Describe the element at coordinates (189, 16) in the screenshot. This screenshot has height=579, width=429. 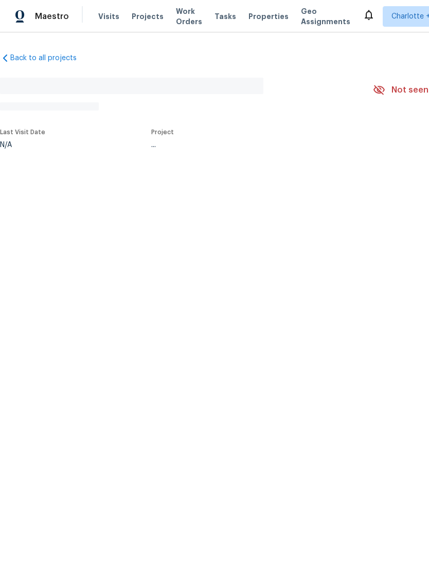
I see `span: Work Orders` at that location.